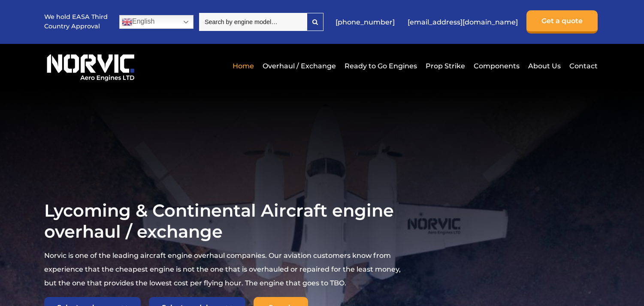  Describe the element at coordinates (582, 66) in the screenshot. I see `a: Contact` at that location.